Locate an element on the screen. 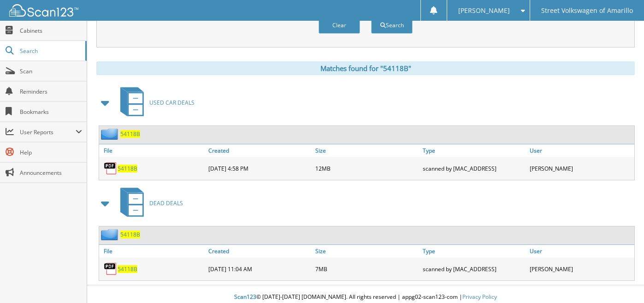 Image resolution: width=644 pixels, height=303 pixels. span: Cabinets is located at coordinates (51, 31).